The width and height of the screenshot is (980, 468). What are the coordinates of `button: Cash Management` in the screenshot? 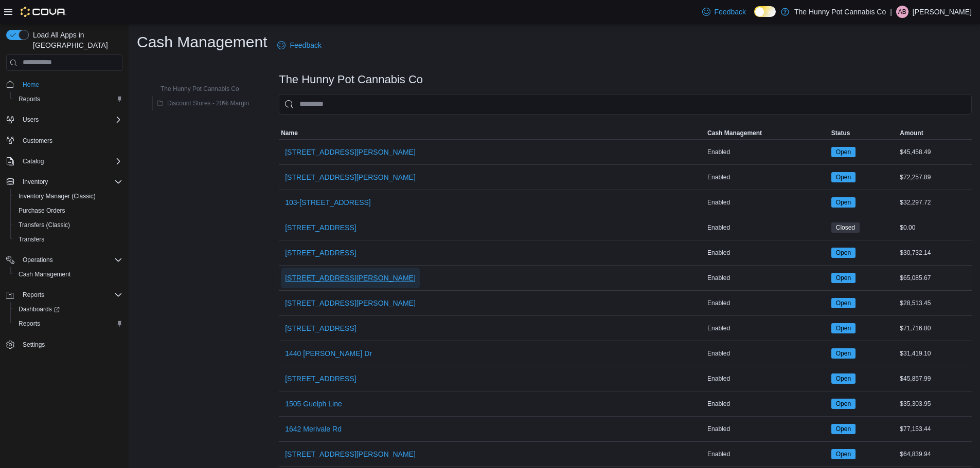 It's located at (68, 275).